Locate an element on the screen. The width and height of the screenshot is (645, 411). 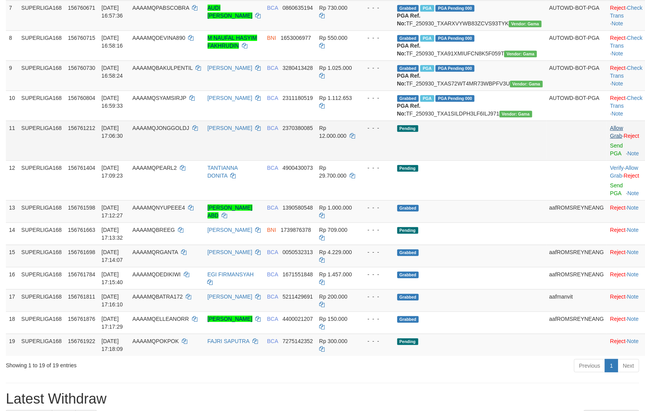
a: TANTIANNA DONITA is located at coordinates (223, 172).